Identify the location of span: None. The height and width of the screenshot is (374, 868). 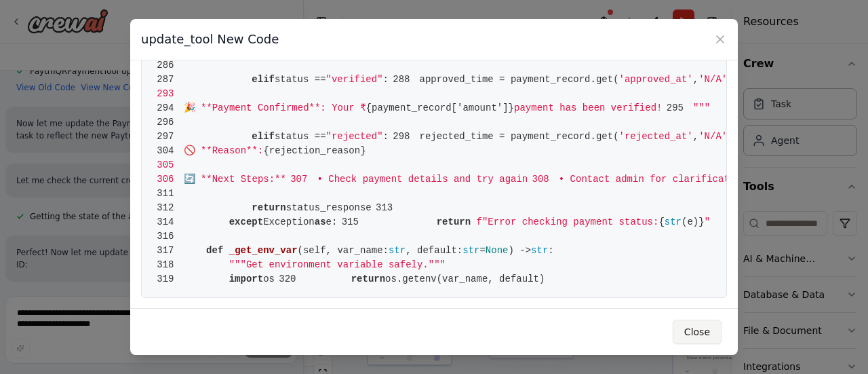
(497, 250).